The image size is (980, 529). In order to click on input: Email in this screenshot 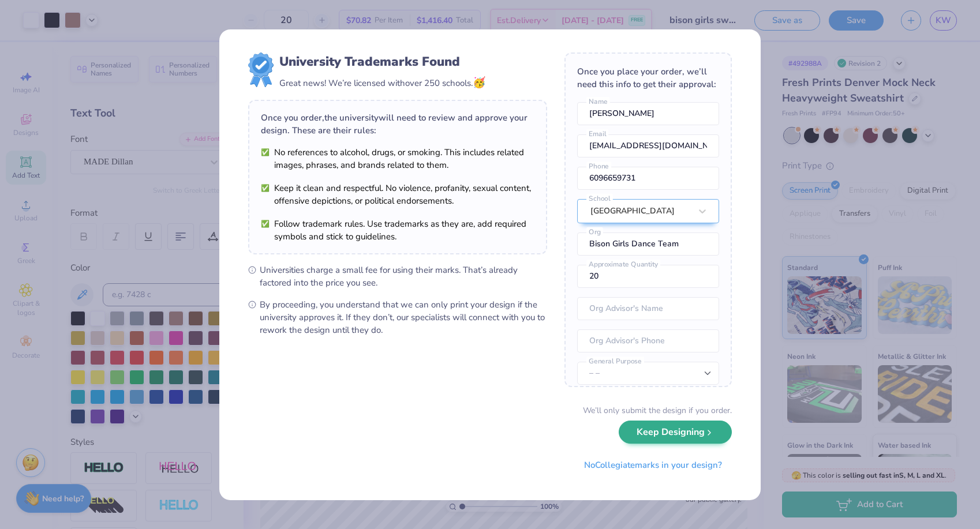, I will do `click(648, 146)`.